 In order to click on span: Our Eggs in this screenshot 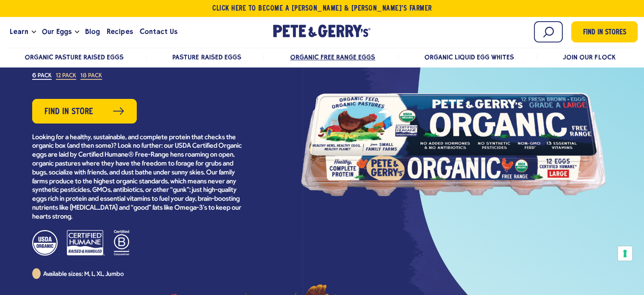, I will do `click(57, 31)`.